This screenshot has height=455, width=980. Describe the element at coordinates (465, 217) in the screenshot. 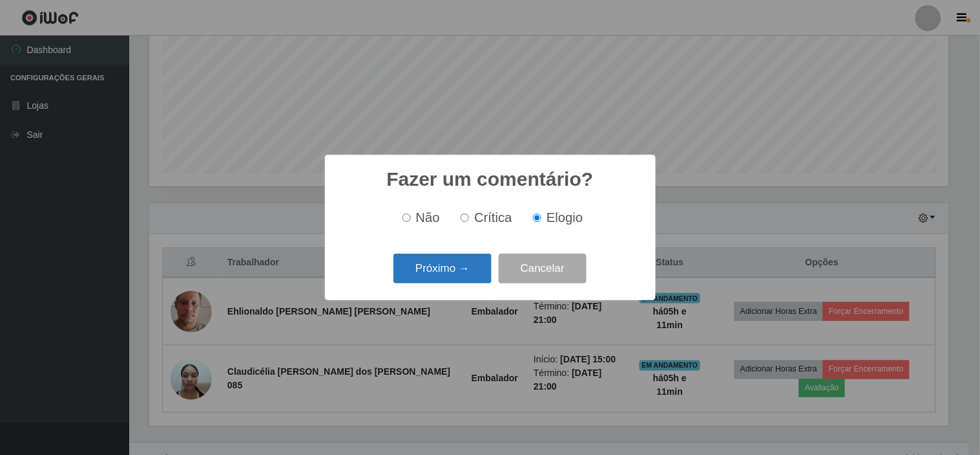

I see `input: Crítica` at that location.